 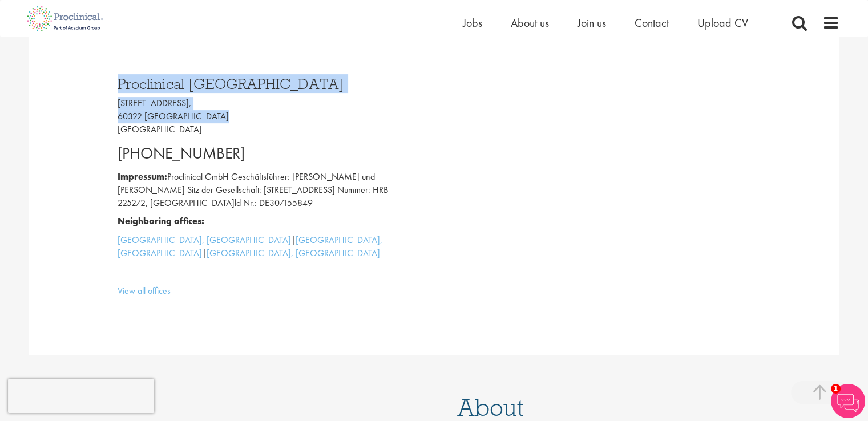 What do you see at coordinates (848, 401) in the screenshot?
I see `img: Chatbot` at bounding box center [848, 401].